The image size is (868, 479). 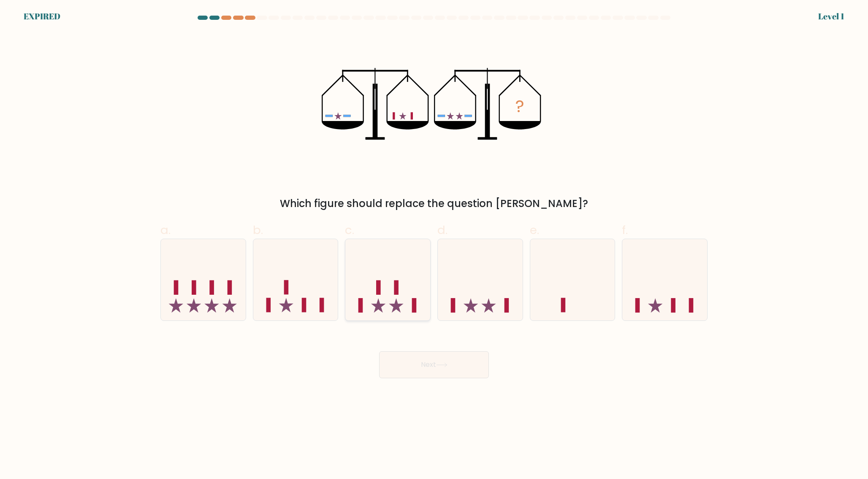 What do you see at coordinates (165, 230) in the screenshot?
I see `span: a.` at bounding box center [165, 230].